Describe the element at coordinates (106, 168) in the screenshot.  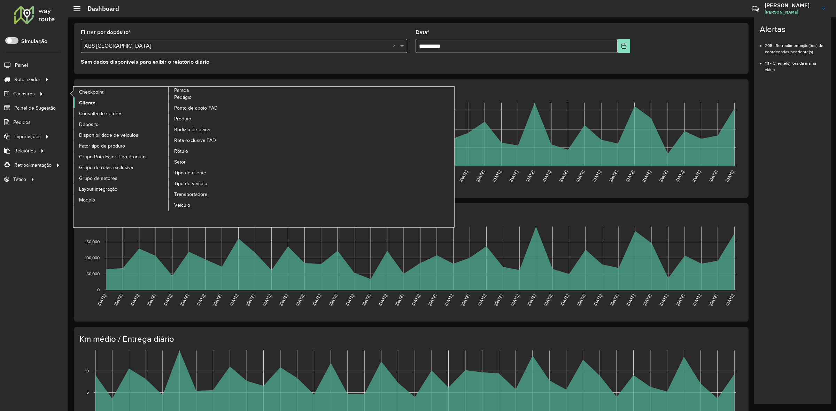
I see `span: Grupo de rotas exclusiva` at that location.